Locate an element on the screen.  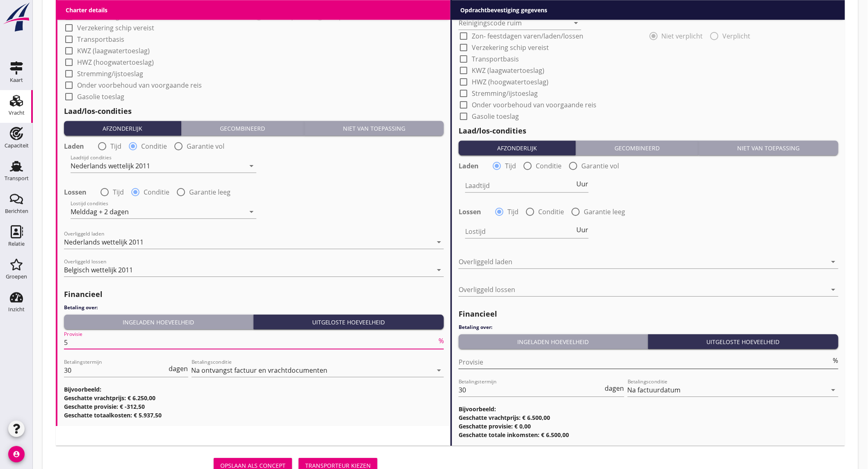
h3: Geschatte totaalkosten: € 5.937,50 is located at coordinates (254, 415).